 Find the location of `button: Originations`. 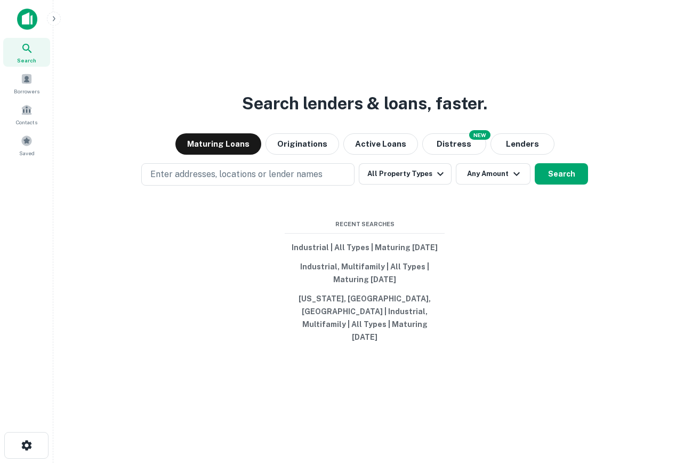

button: Originations is located at coordinates (302, 144).